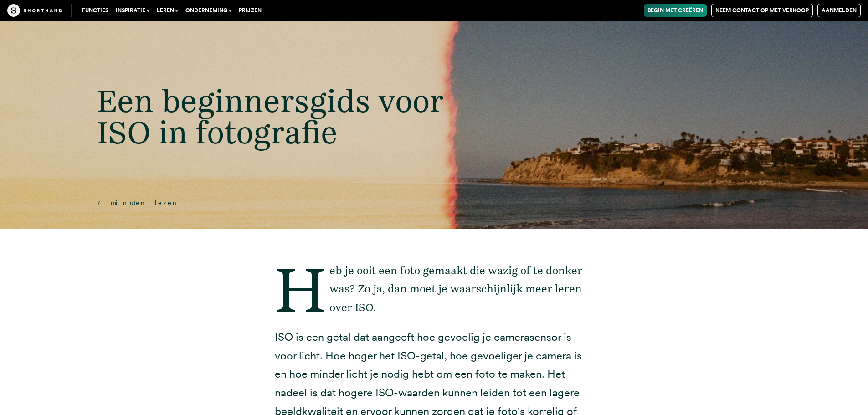  Describe the element at coordinates (167, 11) in the screenshot. I see `button: Leren` at that location.